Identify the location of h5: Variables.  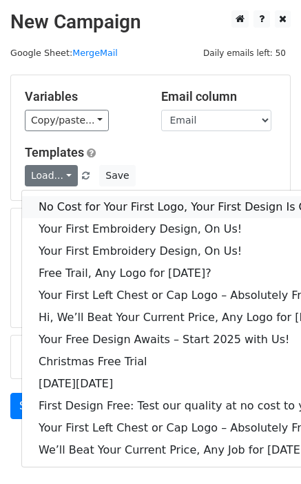
(83, 97).